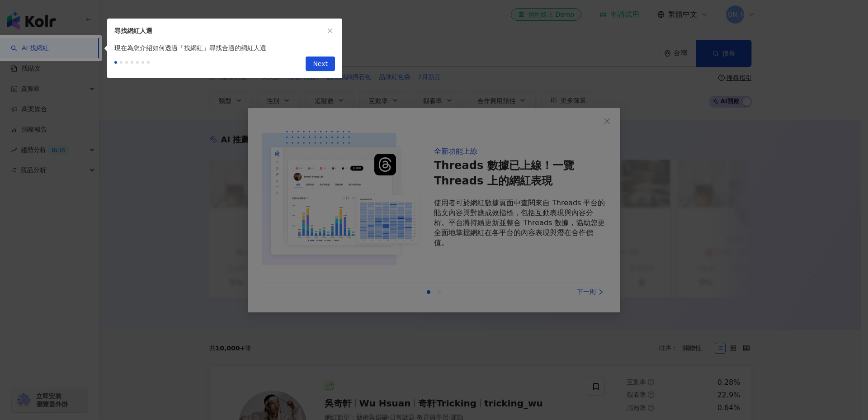  I want to click on div: 尋找網紅人選, so click(219, 31).